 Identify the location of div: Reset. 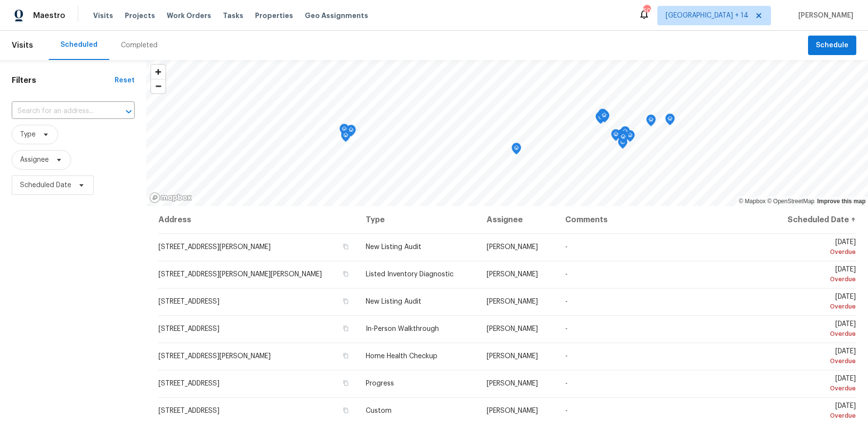
(124, 80).